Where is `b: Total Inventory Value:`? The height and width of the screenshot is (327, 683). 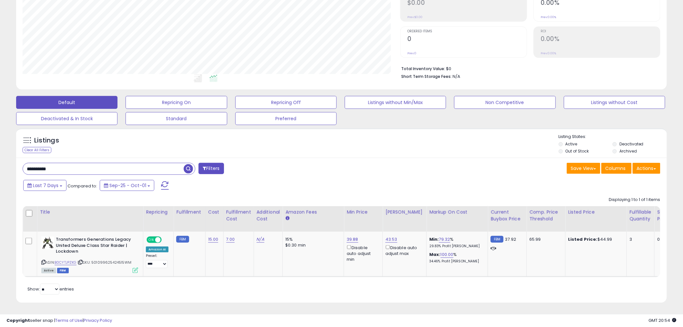
b: Total Inventory Value: is located at coordinates (423, 68).